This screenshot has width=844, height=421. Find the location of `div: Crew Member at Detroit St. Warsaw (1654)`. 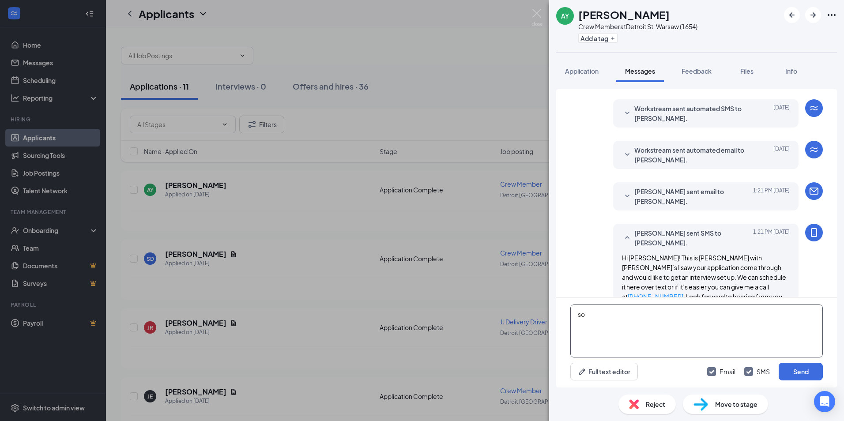

div: Crew Member at Detroit St. Warsaw (1654) is located at coordinates (638, 26).